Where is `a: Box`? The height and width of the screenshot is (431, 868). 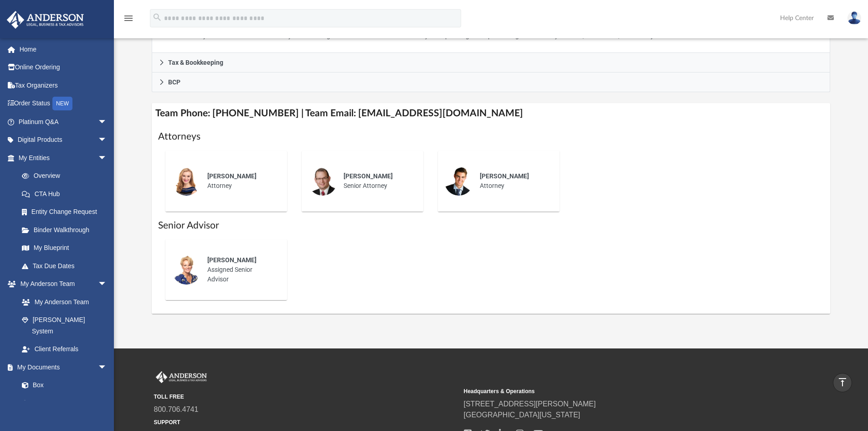
a: Box is located at coordinates (62, 385).